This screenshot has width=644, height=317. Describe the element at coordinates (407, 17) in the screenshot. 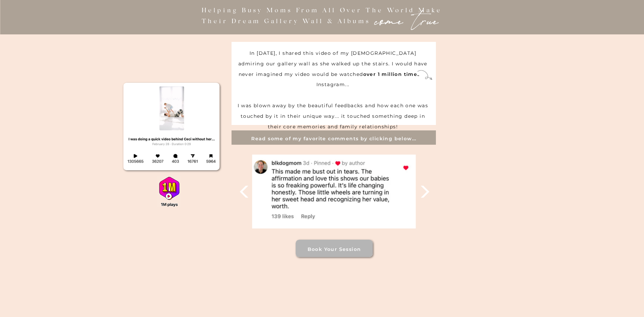

I see `p: come true` at that location.